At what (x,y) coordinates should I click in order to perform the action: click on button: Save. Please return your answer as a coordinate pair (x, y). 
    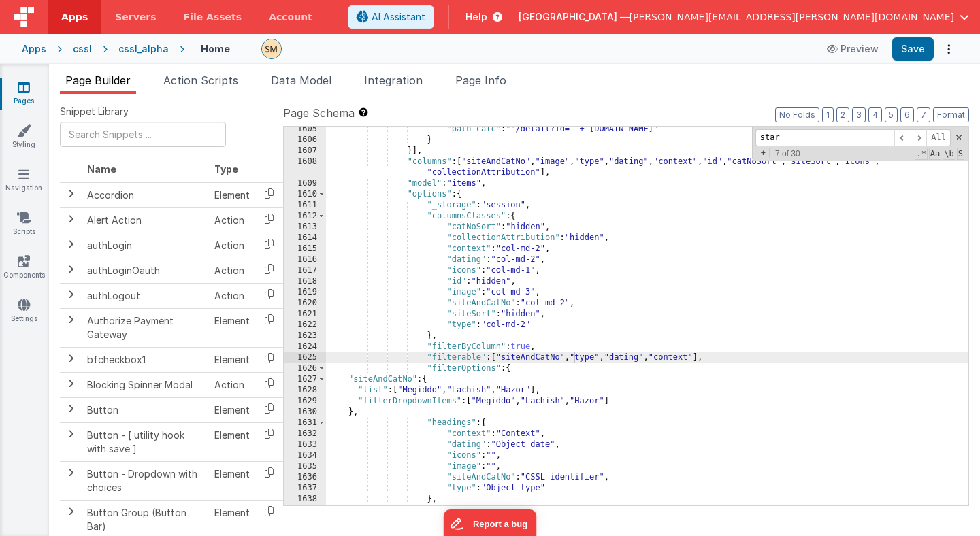
    Looking at the image, I should click on (913, 49).